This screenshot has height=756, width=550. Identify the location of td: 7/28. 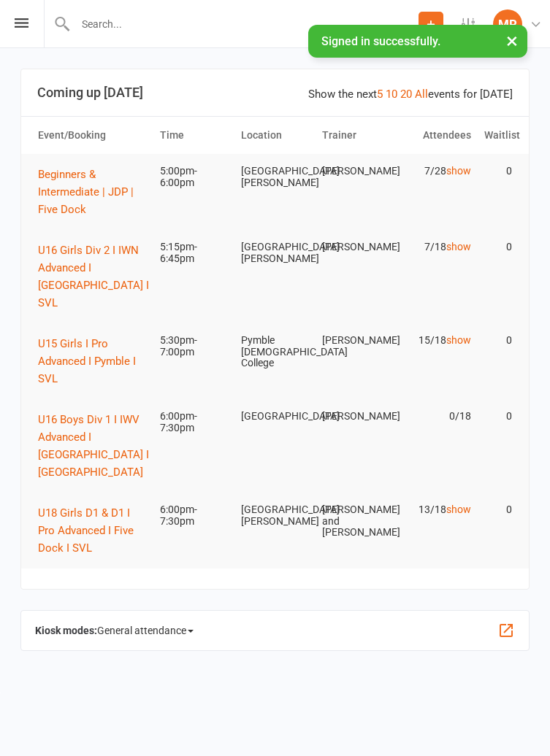
(437, 171).